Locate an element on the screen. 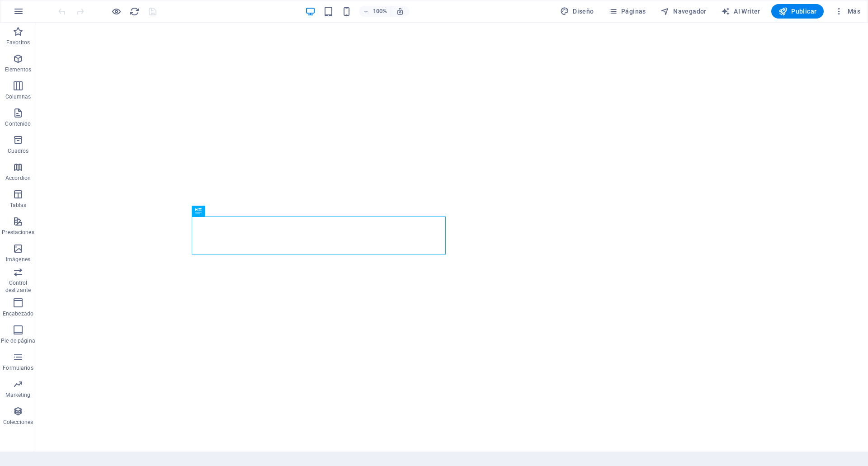  p: Pie de página is located at coordinates (18, 341).